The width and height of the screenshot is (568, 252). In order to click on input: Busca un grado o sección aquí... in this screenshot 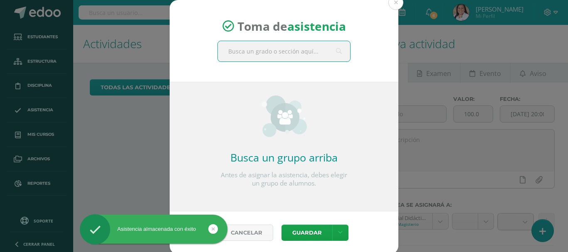, I will do `click(284, 51)`.